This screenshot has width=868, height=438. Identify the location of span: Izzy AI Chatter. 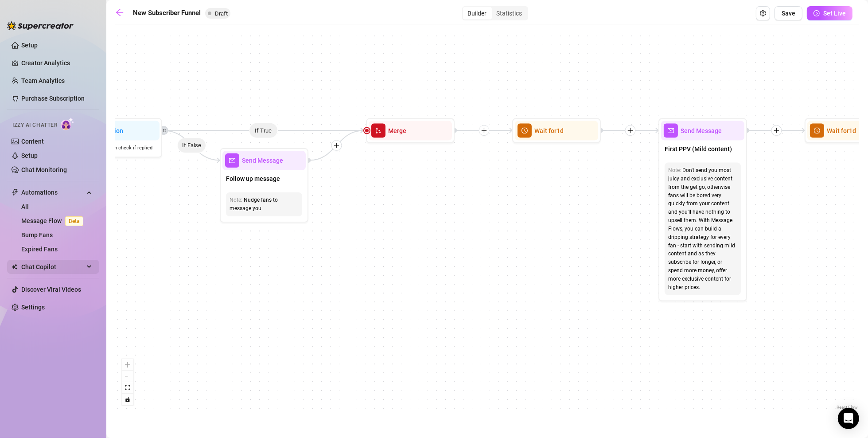
(34, 125).